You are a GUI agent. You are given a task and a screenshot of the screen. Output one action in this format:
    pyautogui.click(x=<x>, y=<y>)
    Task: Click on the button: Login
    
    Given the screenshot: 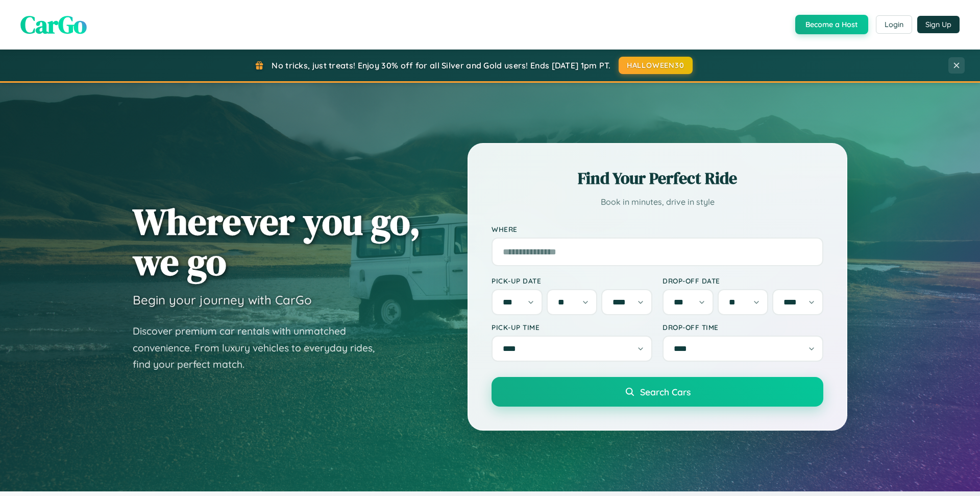 What is the action you would take?
    pyautogui.click(x=894, y=24)
    